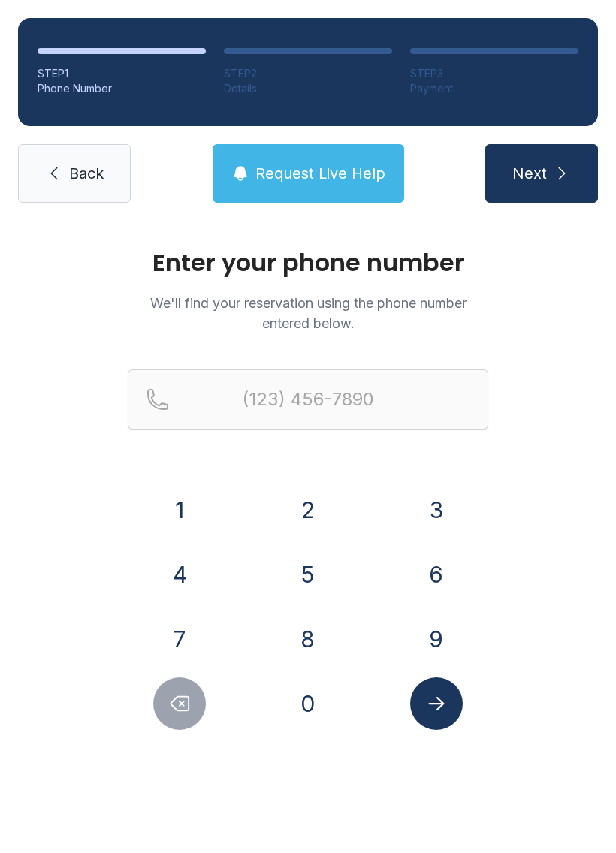 The height and width of the screenshot is (853, 616). Describe the element at coordinates (308, 640) in the screenshot. I see `button: 8` at that location.